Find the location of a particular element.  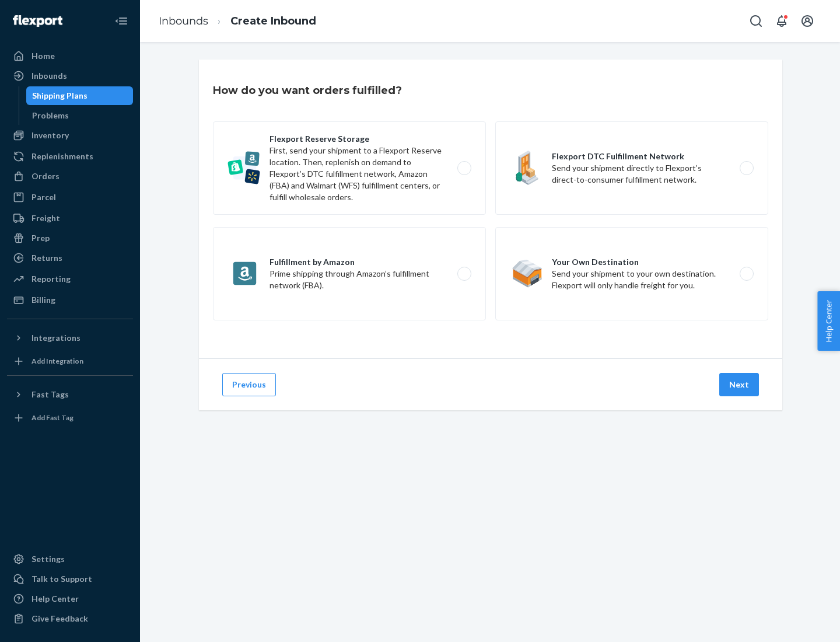

div: Add Fast Tag is located at coordinates (53, 417).